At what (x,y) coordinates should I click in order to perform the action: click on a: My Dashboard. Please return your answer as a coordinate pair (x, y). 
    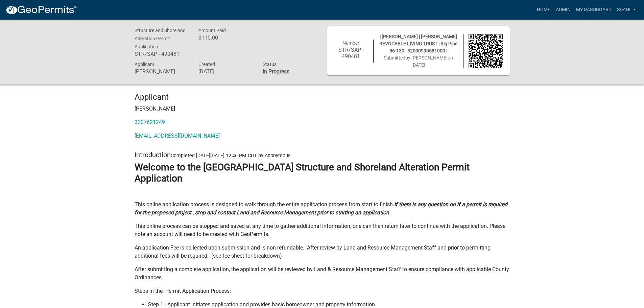
    Looking at the image, I should click on (593, 10).